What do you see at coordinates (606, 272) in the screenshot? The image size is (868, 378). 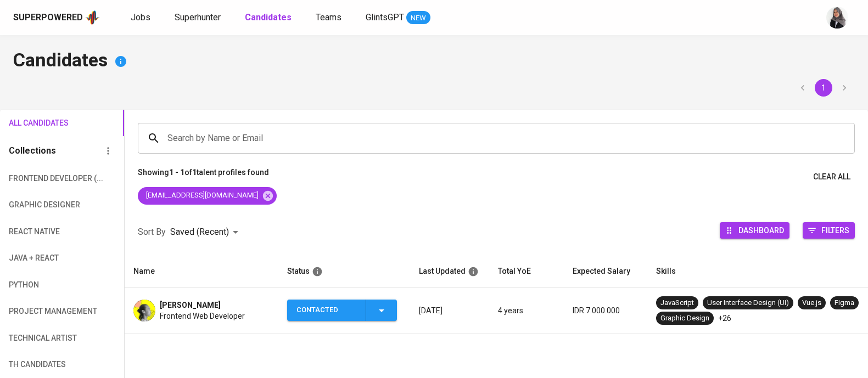 I see `th: Expected Salary` at bounding box center [606, 272].